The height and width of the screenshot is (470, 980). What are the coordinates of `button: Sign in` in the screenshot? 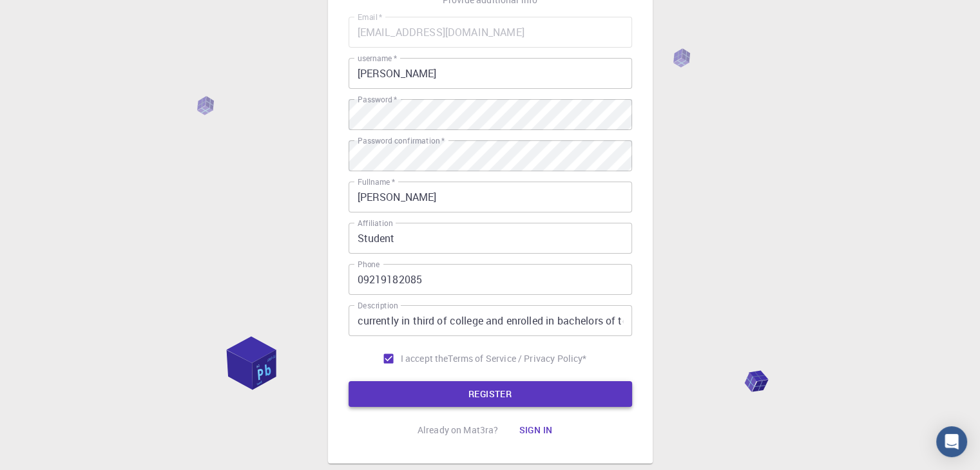 It's located at (536, 430).